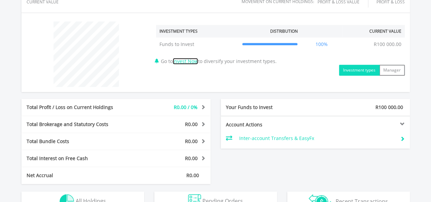 This screenshot has width=431, height=202. Describe the element at coordinates (268, 107) in the screenshot. I see `div: Your Funds to Invest` at that location.